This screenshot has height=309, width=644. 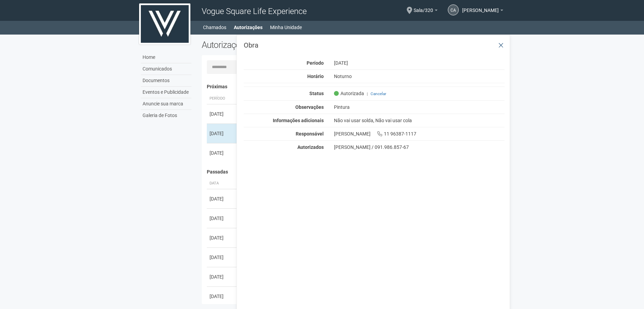 What do you see at coordinates (165, 24) in the screenshot?
I see `img: logo.jpg` at bounding box center [165, 24].